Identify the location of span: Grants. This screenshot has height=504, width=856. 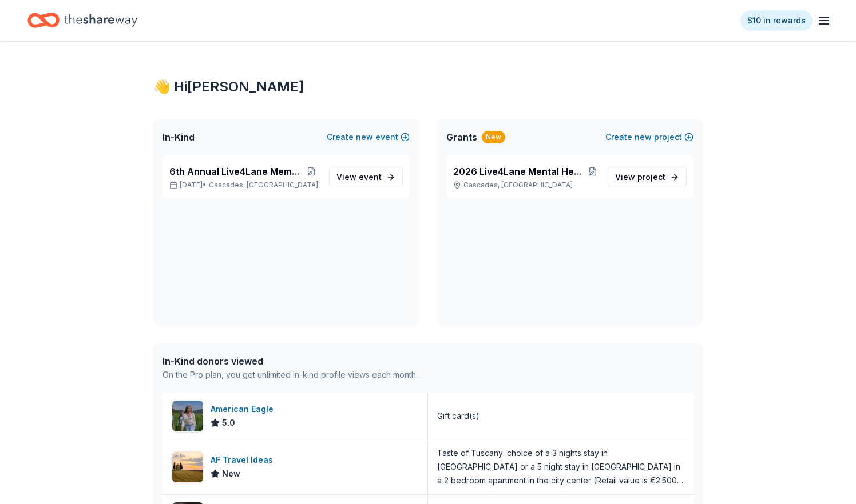
(462, 137).